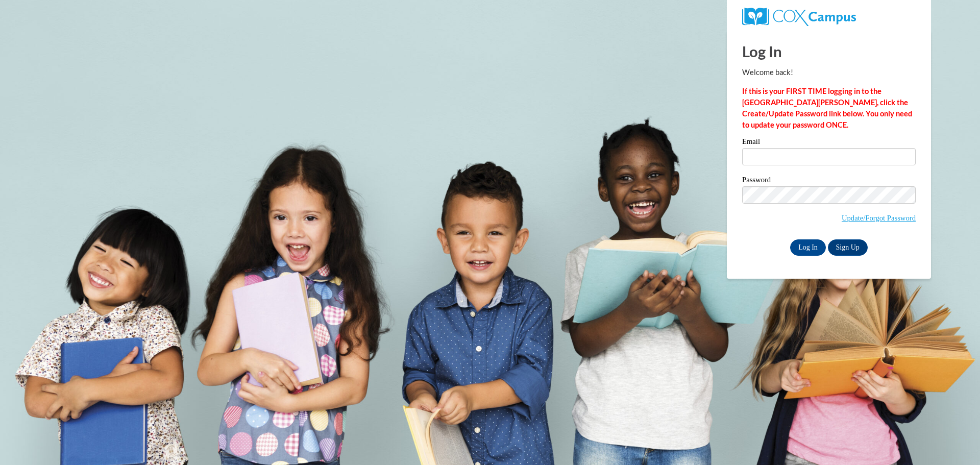 This screenshot has width=980, height=465. Describe the element at coordinates (829, 51) in the screenshot. I see `h1: Log In` at that location.